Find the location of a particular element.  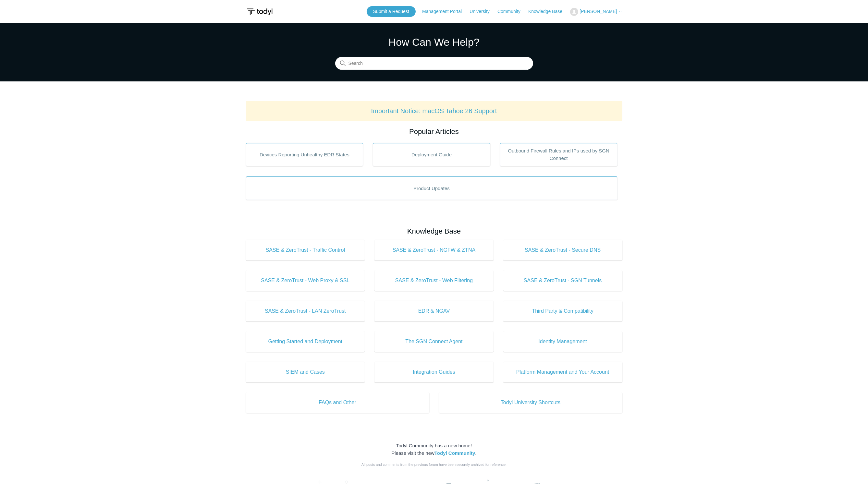

a: Integration Guides is located at coordinates (434, 372).